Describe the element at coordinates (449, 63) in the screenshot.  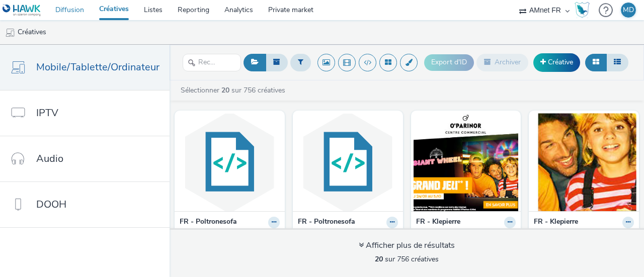
I see `button: Export d'ID` at that location.